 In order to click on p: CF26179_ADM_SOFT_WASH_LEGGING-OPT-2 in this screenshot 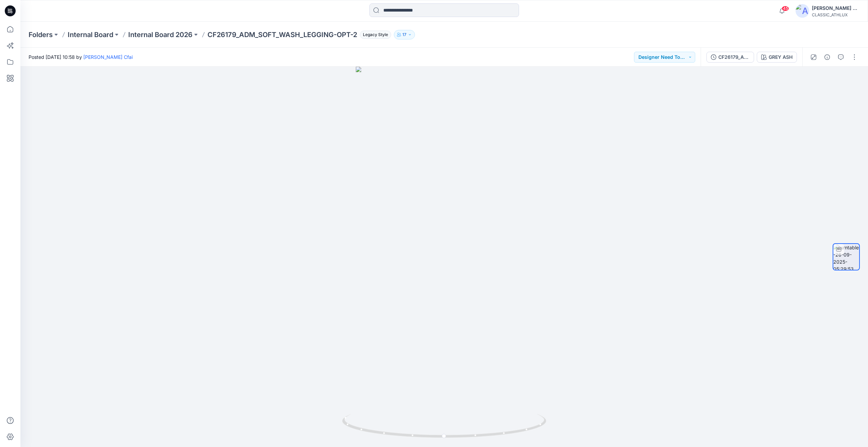, I will do `click(282, 34)`.